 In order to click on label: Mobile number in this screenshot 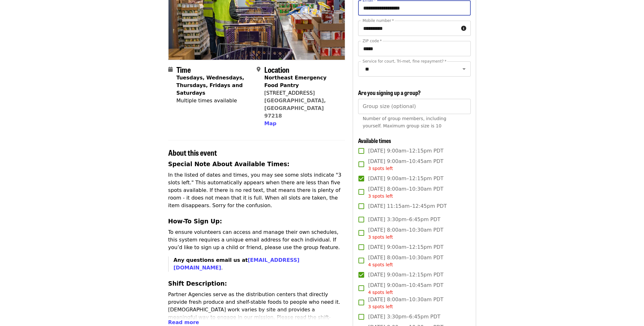, I will do `click(378, 21)`.